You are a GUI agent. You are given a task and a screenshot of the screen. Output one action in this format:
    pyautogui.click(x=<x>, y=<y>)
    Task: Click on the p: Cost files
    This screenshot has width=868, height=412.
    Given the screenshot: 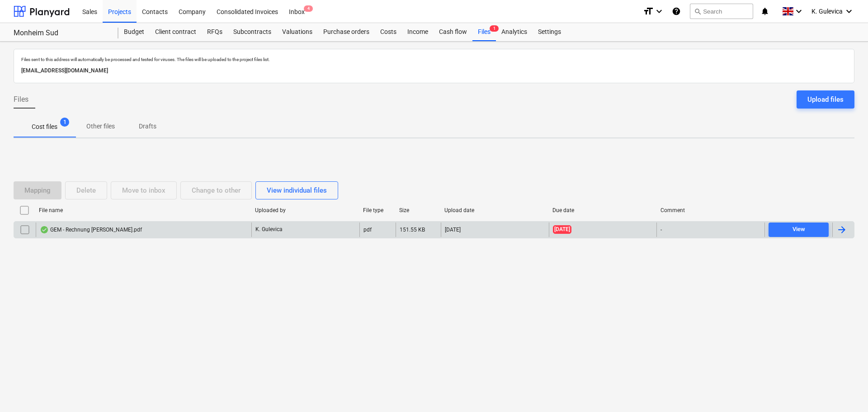 What is the action you would take?
    pyautogui.click(x=44, y=127)
    